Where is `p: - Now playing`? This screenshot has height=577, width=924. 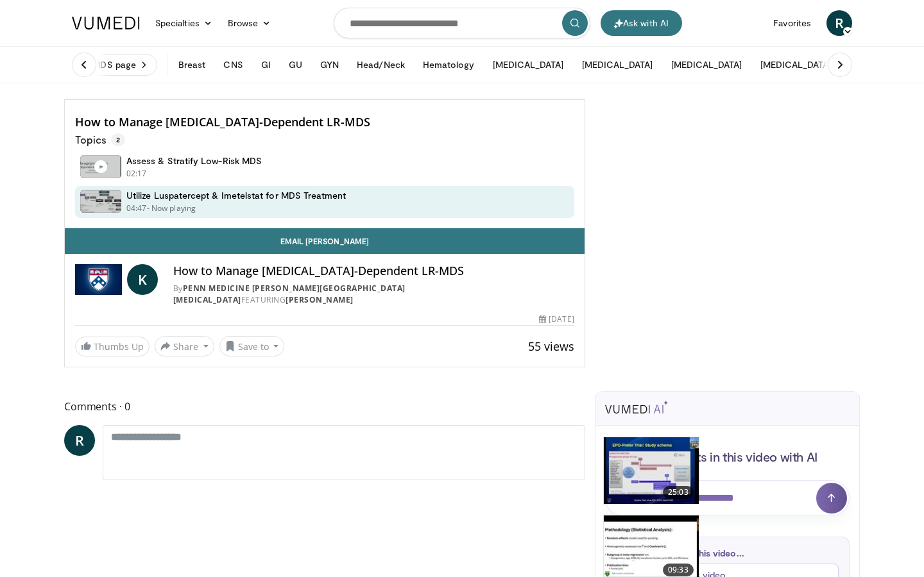 p: - Now playing is located at coordinates (171, 209).